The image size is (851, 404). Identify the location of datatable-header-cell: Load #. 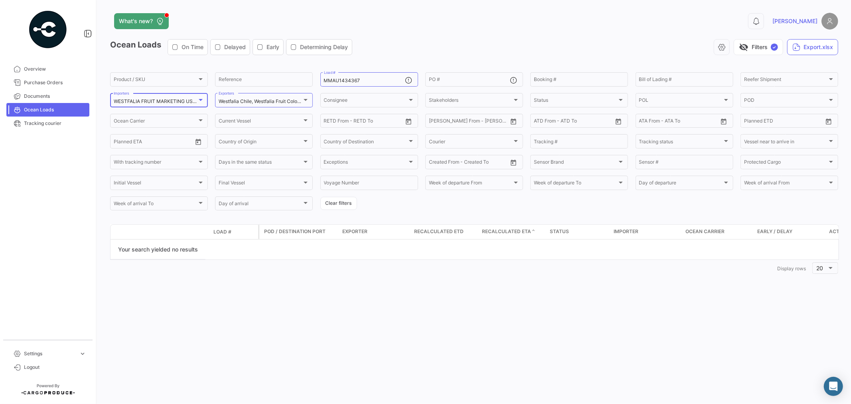
(234, 232).